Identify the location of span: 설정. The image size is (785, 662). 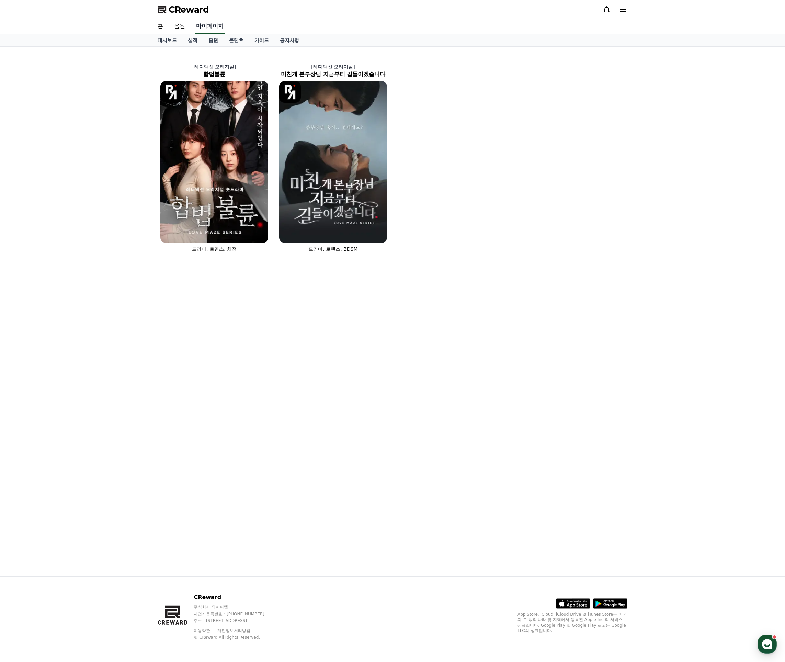
(110, 231).